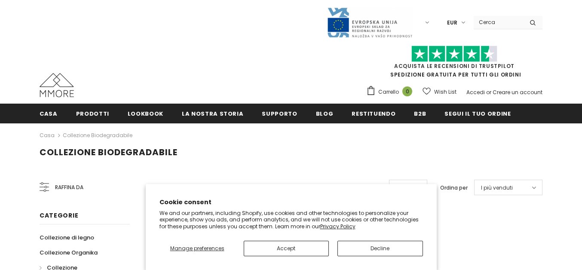 The width and height of the screenshot is (582, 270). Describe the element at coordinates (391, 92) in the screenshot. I see `a: Carrello 0` at that location.